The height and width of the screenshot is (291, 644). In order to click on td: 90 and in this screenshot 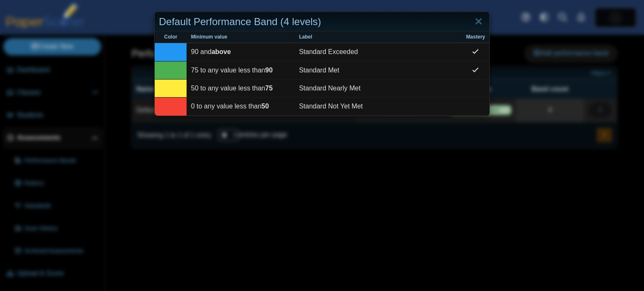, I will do `click(241, 52)`.